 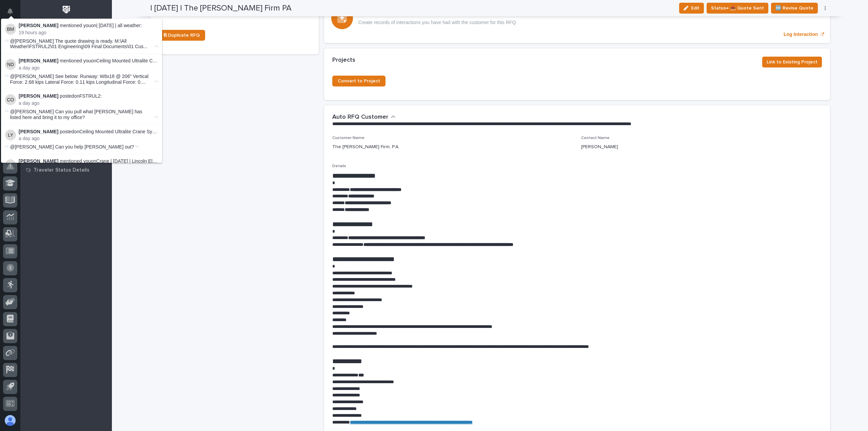 I want to click on button: users-avatar, so click(x=10, y=421).